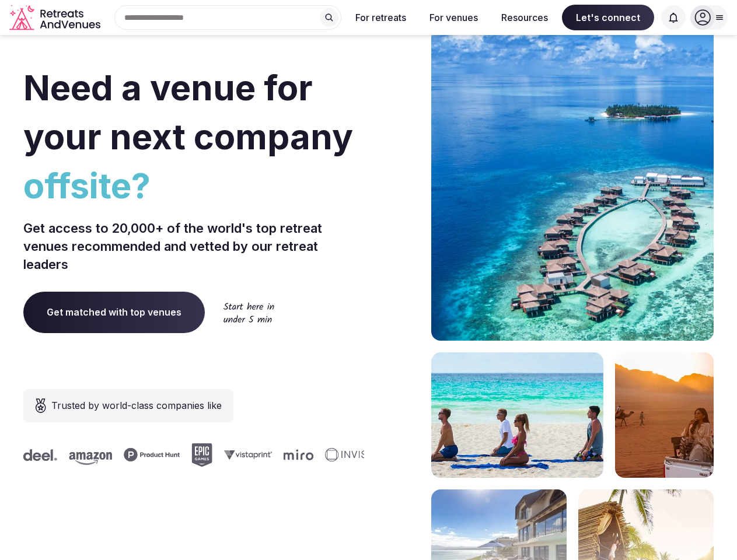 This screenshot has height=560, width=737. I want to click on span: Get matched with top venues, so click(114, 312).